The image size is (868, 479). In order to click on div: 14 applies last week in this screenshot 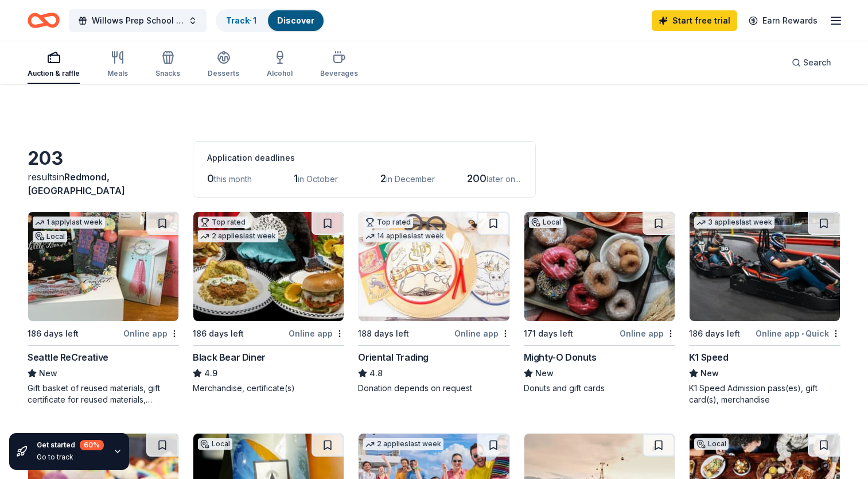, I will do `click(404, 236)`.